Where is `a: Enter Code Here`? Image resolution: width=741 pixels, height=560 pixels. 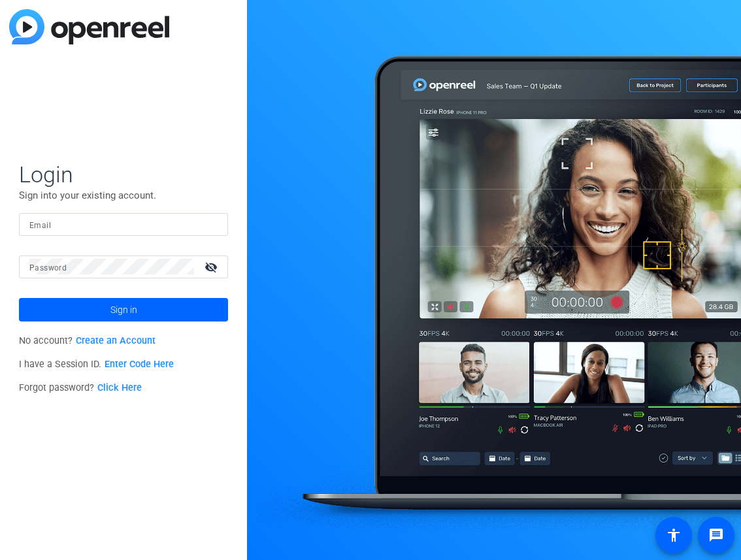 a: Enter Code Here is located at coordinates (139, 364).